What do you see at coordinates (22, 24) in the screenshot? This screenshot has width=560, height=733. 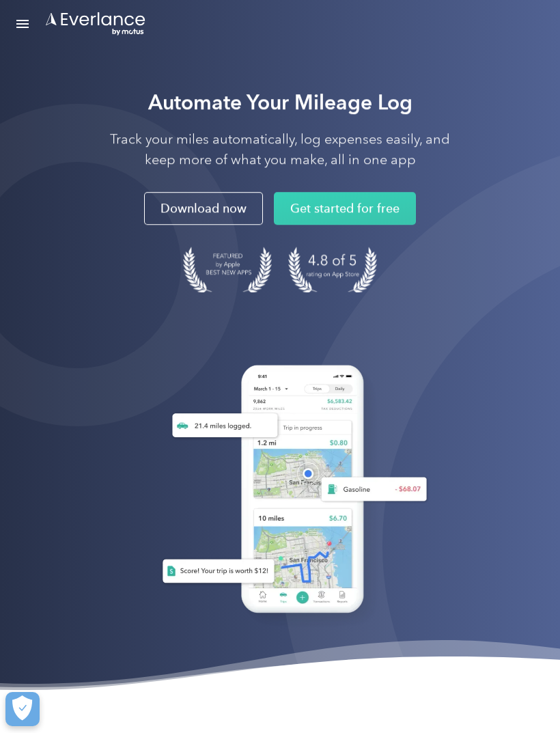 I see `a: Open Menu` at bounding box center [22, 24].